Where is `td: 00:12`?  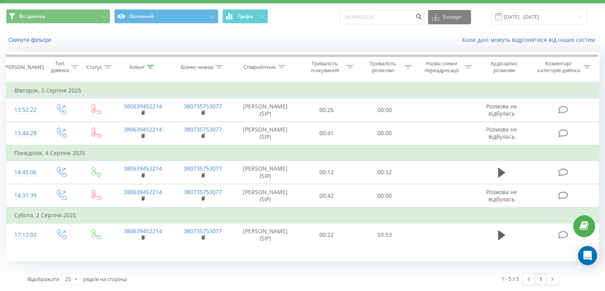
td: 00:12 is located at coordinates (327, 172).